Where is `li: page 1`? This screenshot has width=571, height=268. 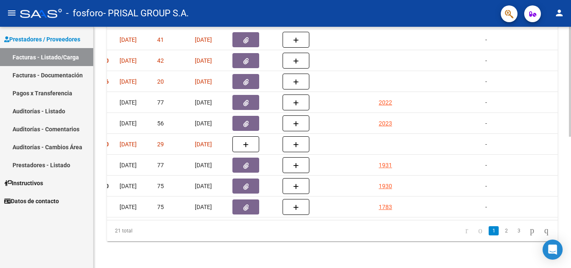 li: page 1 is located at coordinates (494, 231).